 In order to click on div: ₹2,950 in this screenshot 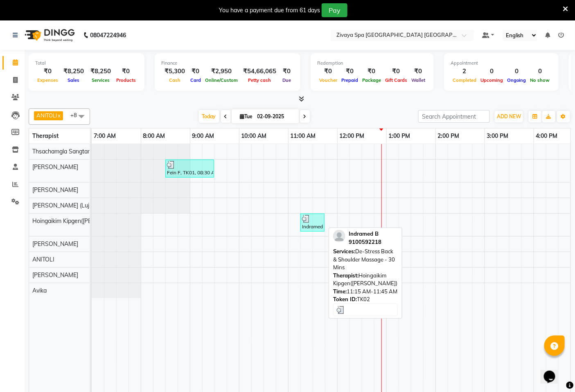, I will do `click(222, 71)`.